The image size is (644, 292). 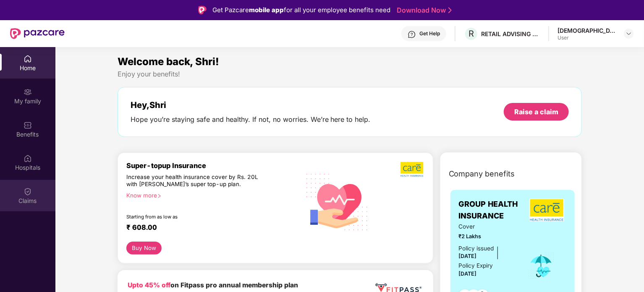 What do you see at coordinates (149, 285) in the screenshot?
I see `b: Upto 45% off` at bounding box center [149, 285].